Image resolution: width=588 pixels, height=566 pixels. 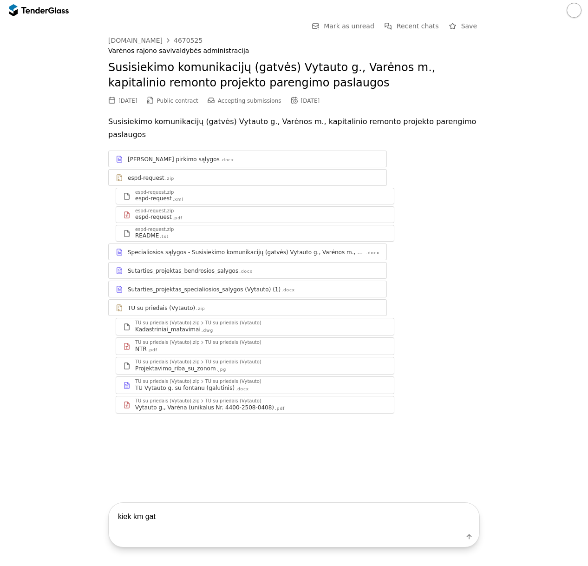 I want to click on a: Sutarties_projektas_bendrosios_salygos.docx, so click(x=248, y=270).